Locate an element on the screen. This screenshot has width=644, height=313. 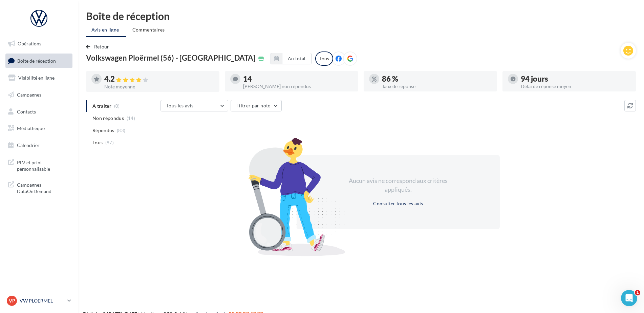
span: (97) is located at coordinates (110, 143).